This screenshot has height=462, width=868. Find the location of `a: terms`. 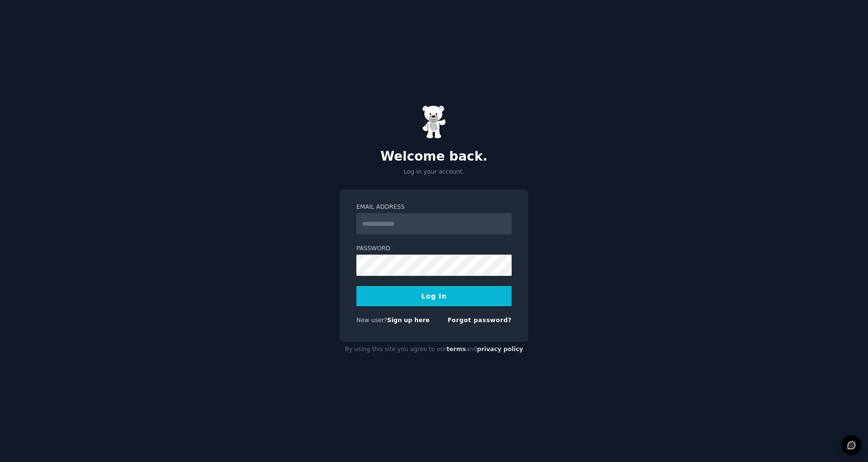

a: terms is located at coordinates (456, 349).